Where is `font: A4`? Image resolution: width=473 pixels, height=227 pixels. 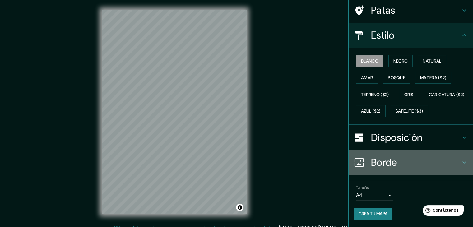 font: A4 is located at coordinates (359, 195).